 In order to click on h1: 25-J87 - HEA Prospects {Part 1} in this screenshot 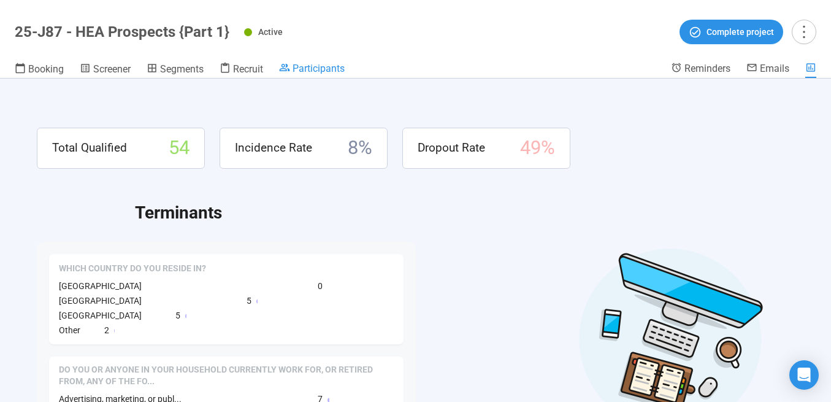, I will do `click(122, 32)`.